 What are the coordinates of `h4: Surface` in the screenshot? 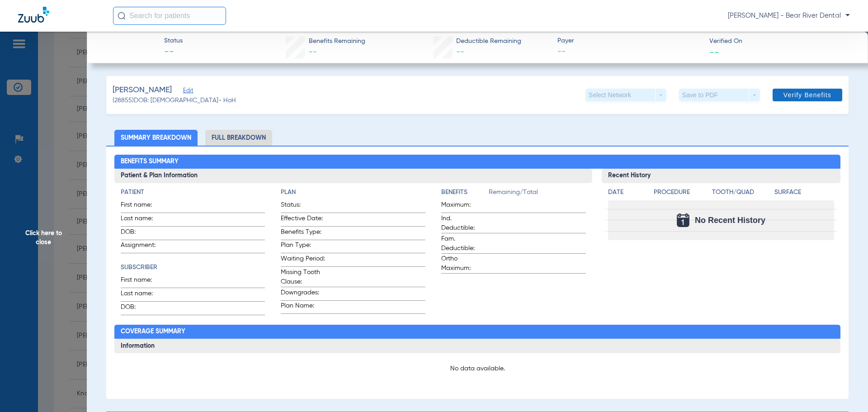 It's located at (804, 192).